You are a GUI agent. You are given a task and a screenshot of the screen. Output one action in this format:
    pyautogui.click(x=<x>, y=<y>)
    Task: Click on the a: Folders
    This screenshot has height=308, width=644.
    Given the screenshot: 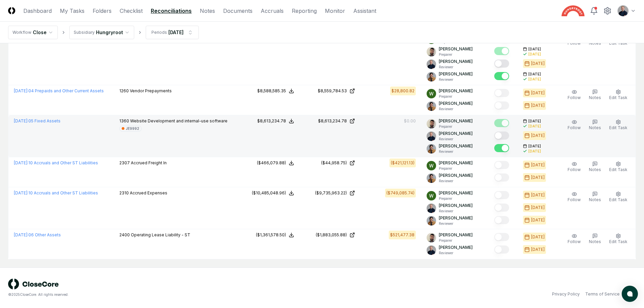 What is the action you would take?
    pyautogui.click(x=102, y=11)
    